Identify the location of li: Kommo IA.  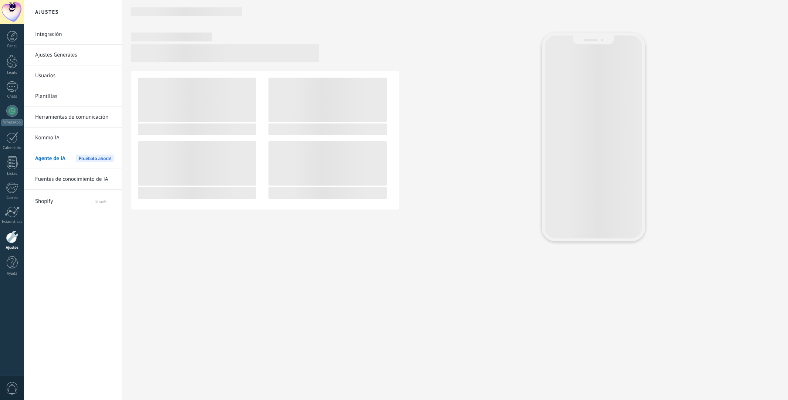
(73, 138).